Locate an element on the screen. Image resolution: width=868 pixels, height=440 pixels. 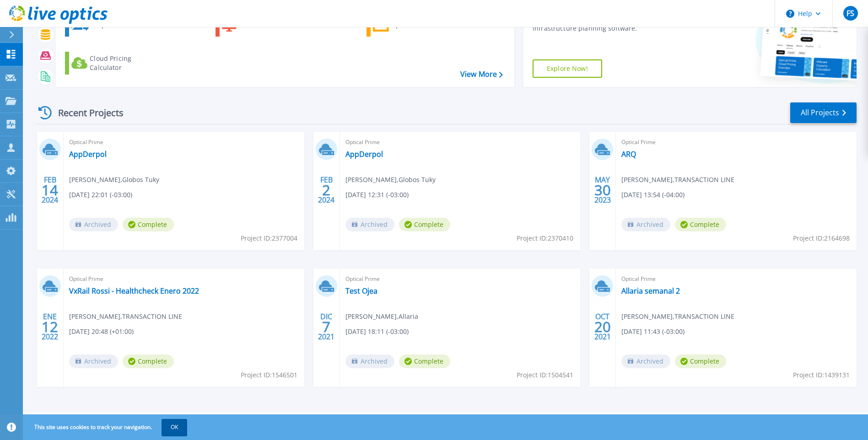
div: DIC 2021 is located at coordinates (326, 327).